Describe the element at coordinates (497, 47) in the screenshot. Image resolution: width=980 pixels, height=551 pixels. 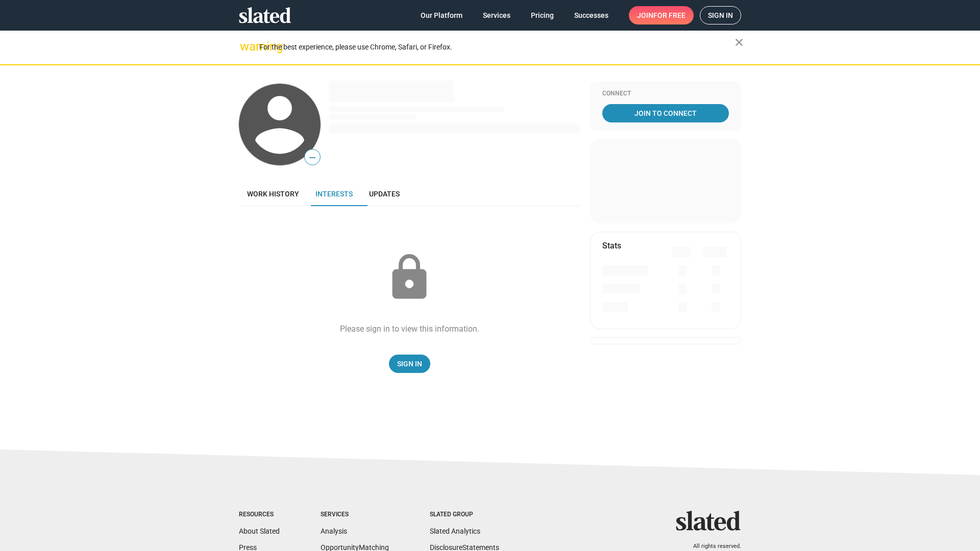
I see `div: For the best experience, please use Chrome, Safari, or Firefox.` at that location.